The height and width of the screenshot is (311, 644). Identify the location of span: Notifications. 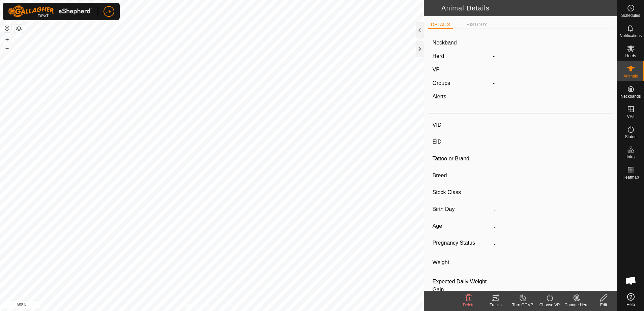
(631, 36).